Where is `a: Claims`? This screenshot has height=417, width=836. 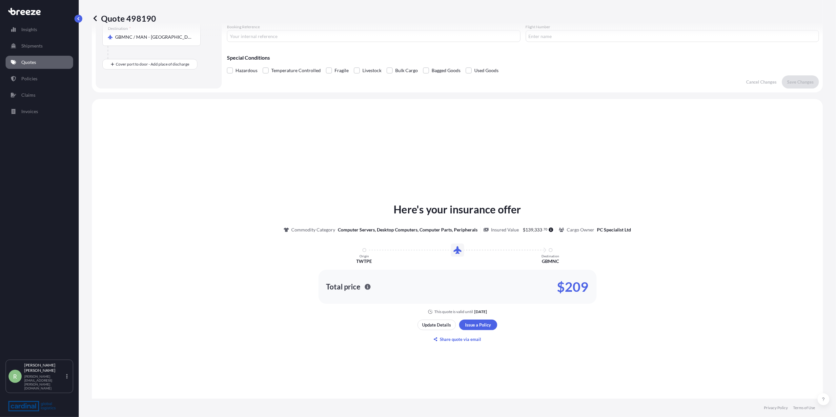 a: Claims is located at coordinates (39, 95).